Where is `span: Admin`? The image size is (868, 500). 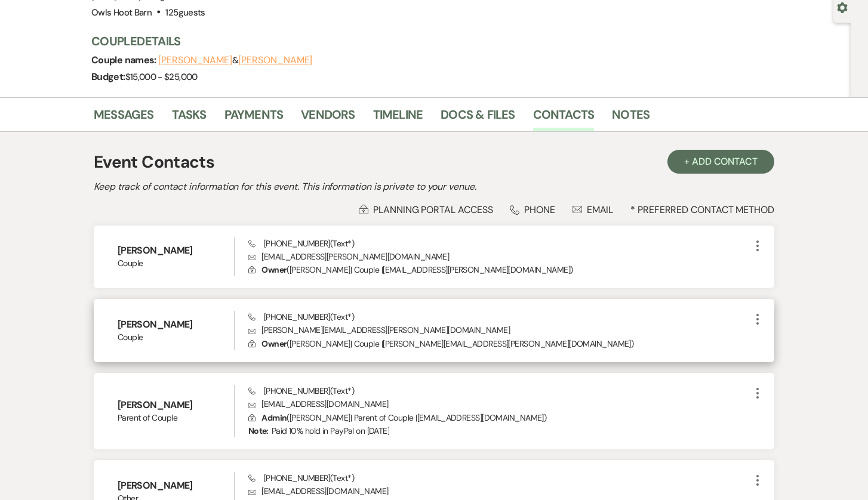 span: Admin is located at coordinates (274, 418).